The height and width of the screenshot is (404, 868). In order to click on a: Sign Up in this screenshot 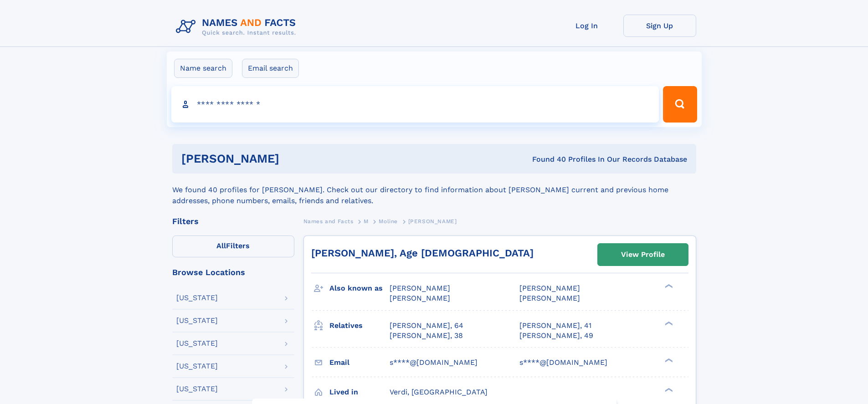, I will do `click(660, 25)`.